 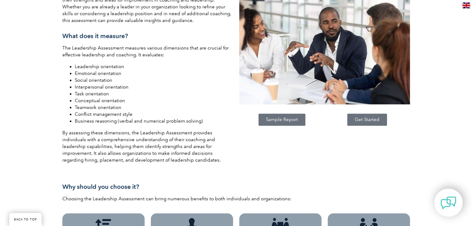 What do you see at coordinates (367, 120) in the screenshot?
I see `a: Get Started` at bounding box center [367, 120].